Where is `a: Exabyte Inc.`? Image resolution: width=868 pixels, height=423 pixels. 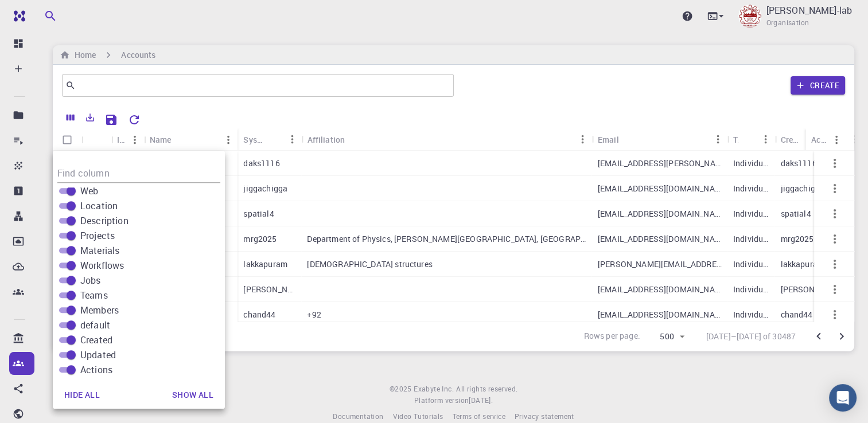
a: Exabyte Inc. is located at coordinates (434, 389).